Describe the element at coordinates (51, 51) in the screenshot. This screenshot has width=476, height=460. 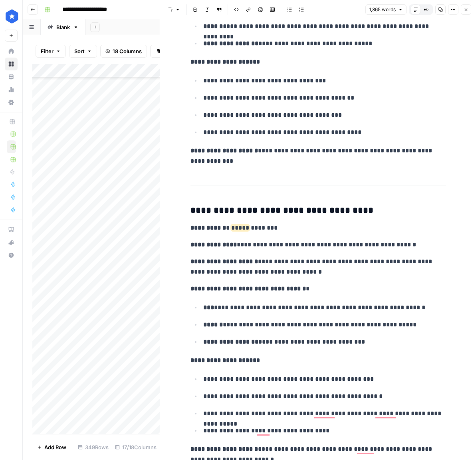
I see `button: Filter` at that location.